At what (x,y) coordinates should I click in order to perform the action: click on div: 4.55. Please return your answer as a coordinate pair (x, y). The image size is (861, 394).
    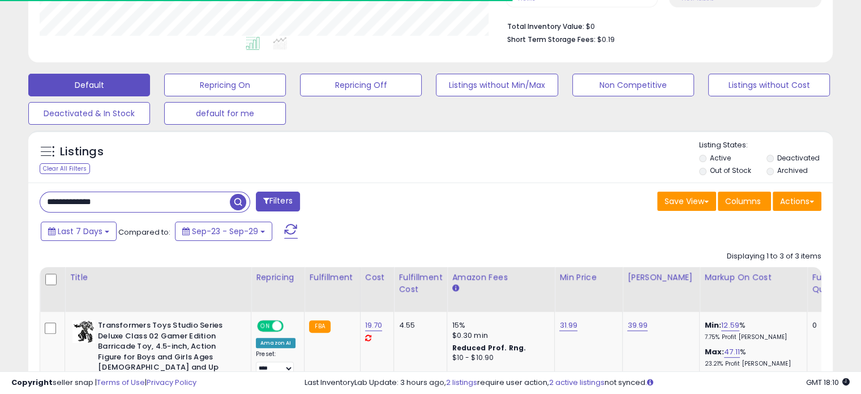
    Looking at the image, I should click on (419, 325).